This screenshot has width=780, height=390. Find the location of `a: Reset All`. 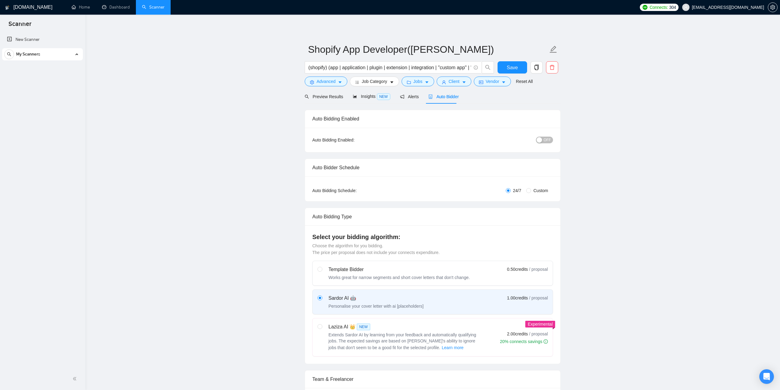

a: Reset All is located at coordinates (524, 81).